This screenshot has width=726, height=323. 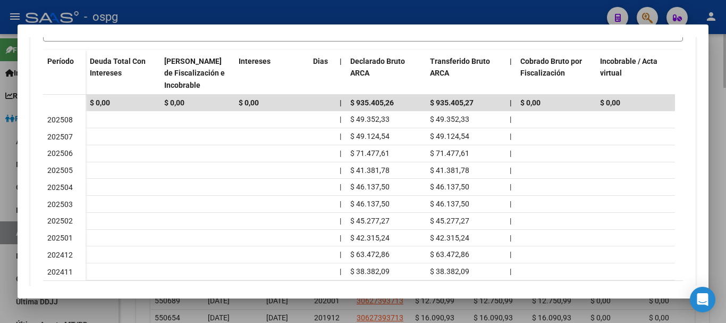 I want to click on span: 202508, so click(x=60, y=120).